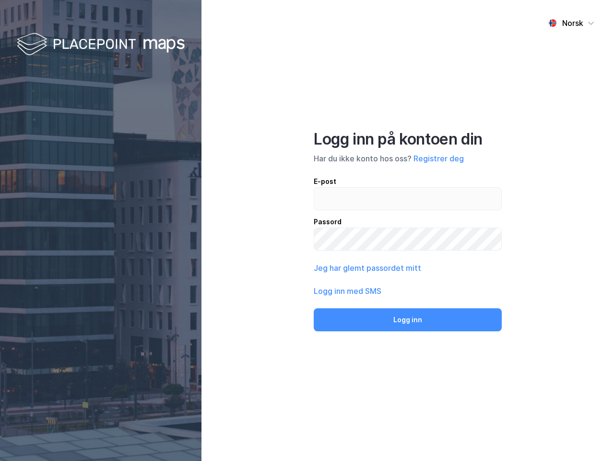 The image size is (614, 461). I want to click on button: Logg inn med SMS, so click(347, 291).